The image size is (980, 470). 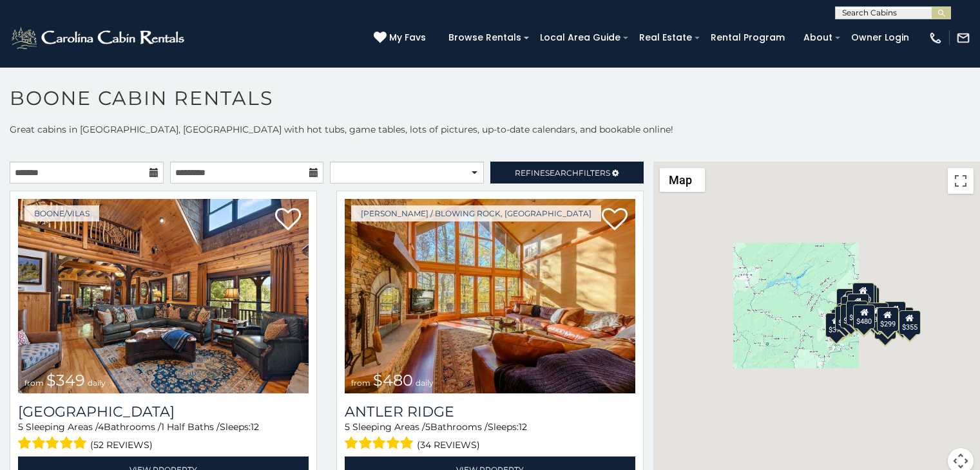 I want to click on div: $315, so click(x=864, y=317).